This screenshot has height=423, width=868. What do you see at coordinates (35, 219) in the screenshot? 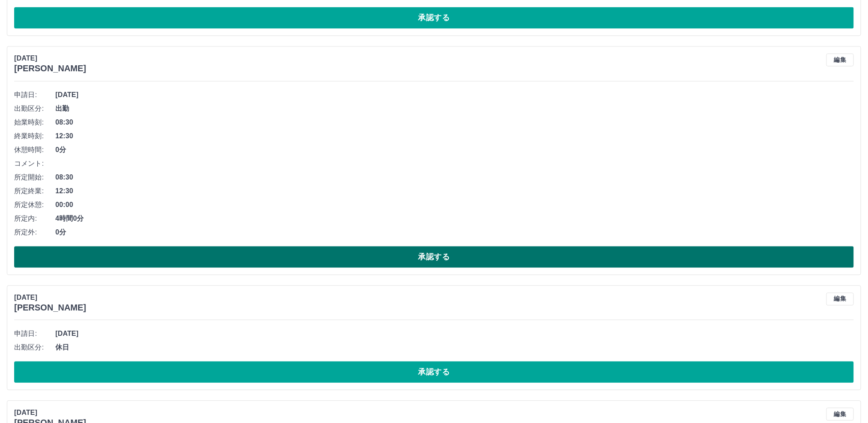
I see `span: 所定内:` at bounding box center [35, 219].